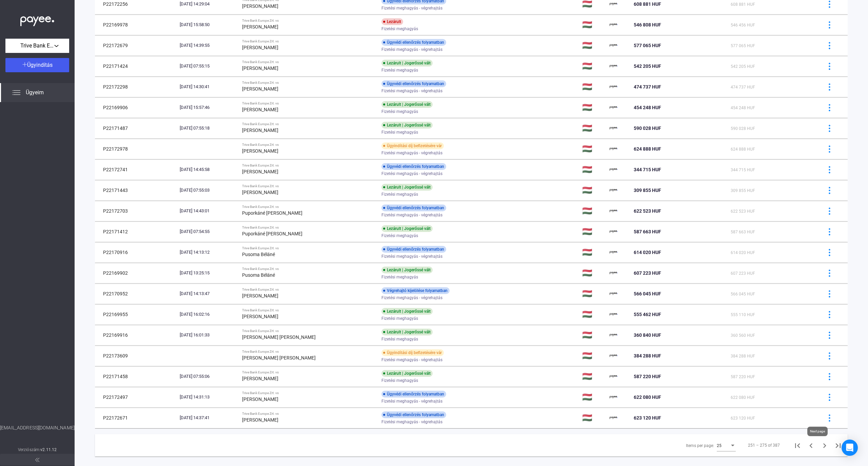 The width and height of the screenshot is (868, 466). What do you see at coordinates (37, 460) in the screenshot?
I see `img: arrow-double-left-grey.svg` at bounding box center [37, 460].